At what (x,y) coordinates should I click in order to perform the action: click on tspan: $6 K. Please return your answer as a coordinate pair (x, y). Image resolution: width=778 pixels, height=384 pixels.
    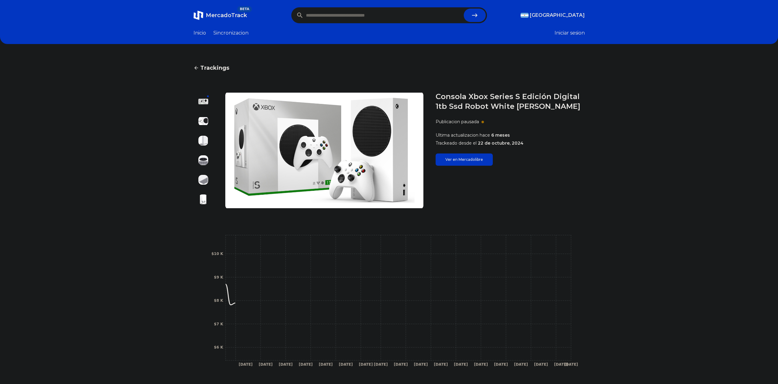
    Looking at the image, I should click on (218, 347).